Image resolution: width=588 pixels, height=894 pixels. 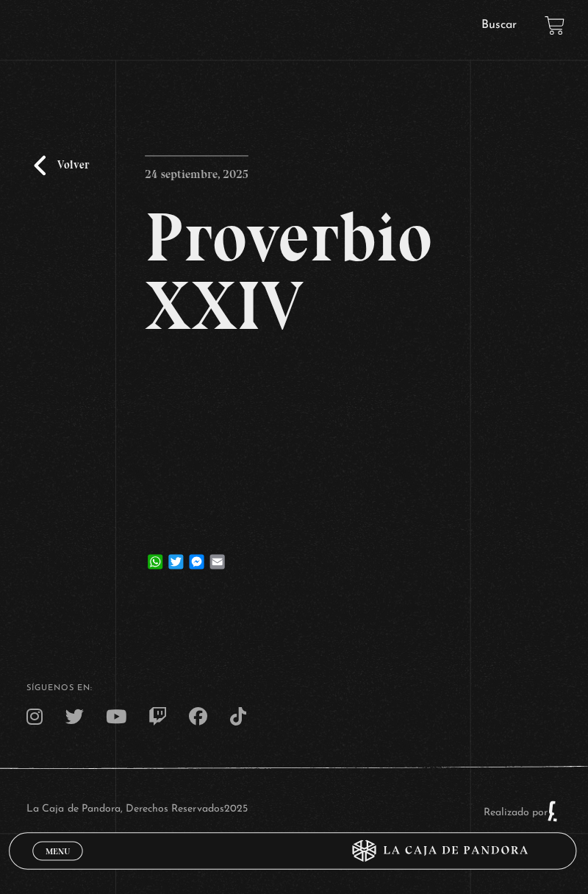 What do you see at coordinates (500, 28) in the screenshot?
I see `a: Buscar` at bounding box center [500, 28].